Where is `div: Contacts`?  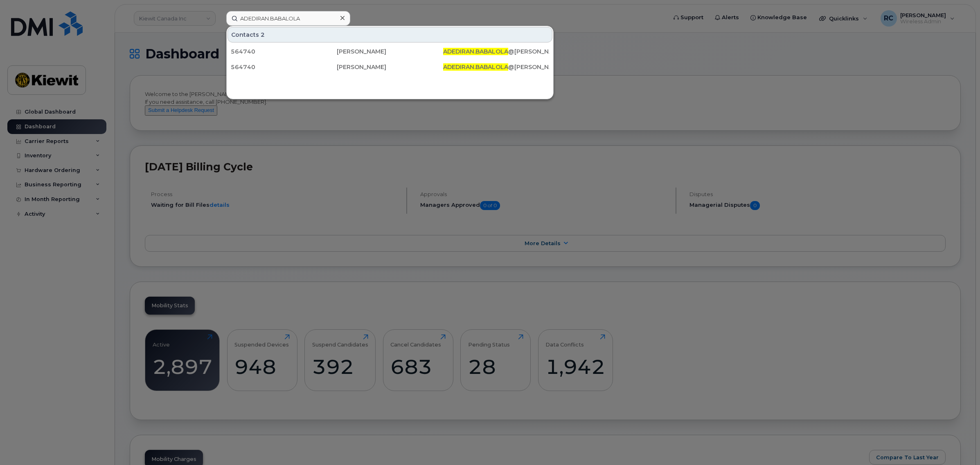 div: Contacts is located at coordinates (390, 35).